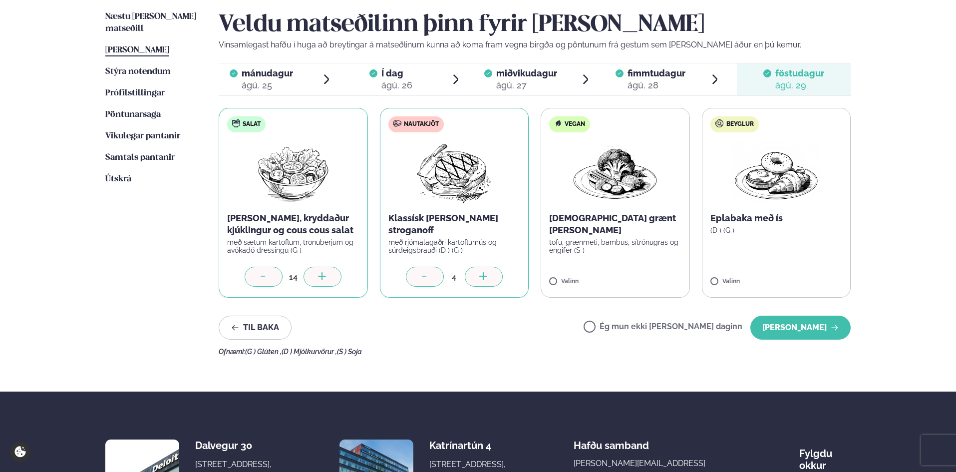  Describe the element at coordinates (527, 73) in the screenshot. I see `span: miðvikudagur` at that location.